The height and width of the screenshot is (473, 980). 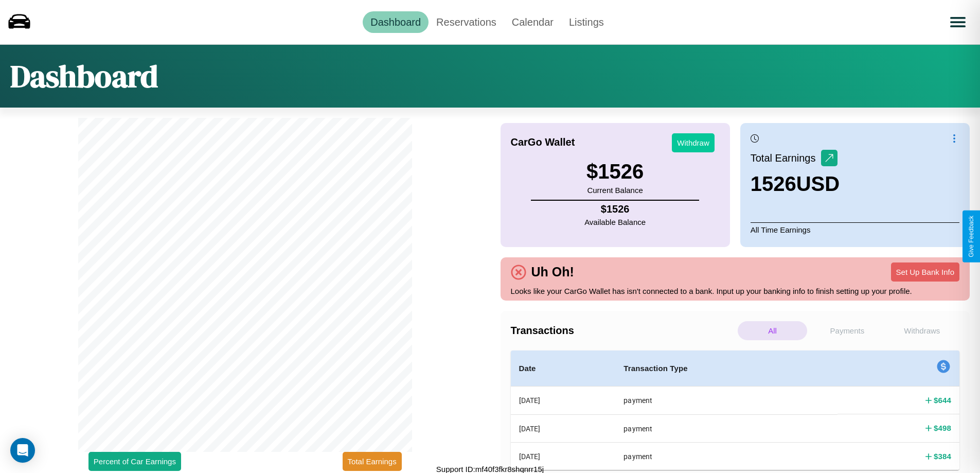 What do you see at coordinates (855, 230) in the screenshot?
I see `p: All Time Earnings` at bounding box center [855, 230].